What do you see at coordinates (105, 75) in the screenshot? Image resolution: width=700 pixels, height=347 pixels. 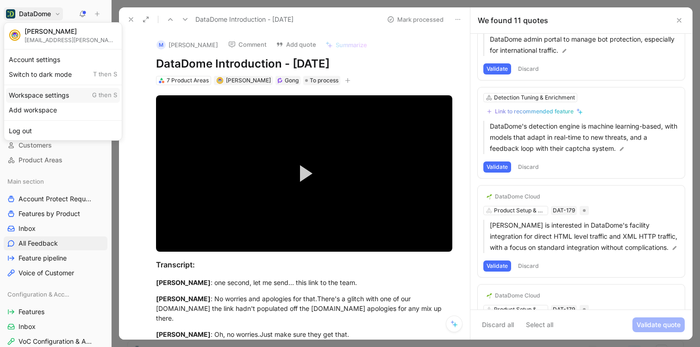 I see `span: T then S` at bounding box center [105, 75].